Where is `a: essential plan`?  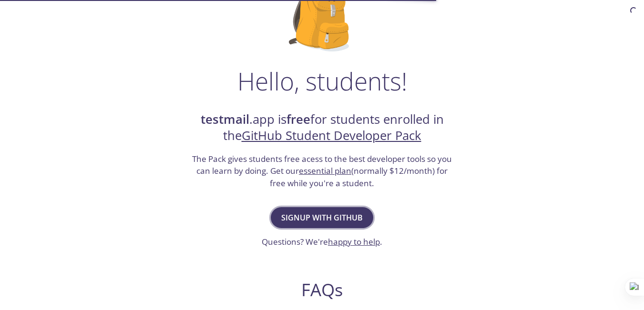
a: essential plan is located at coordinates (325, 171).